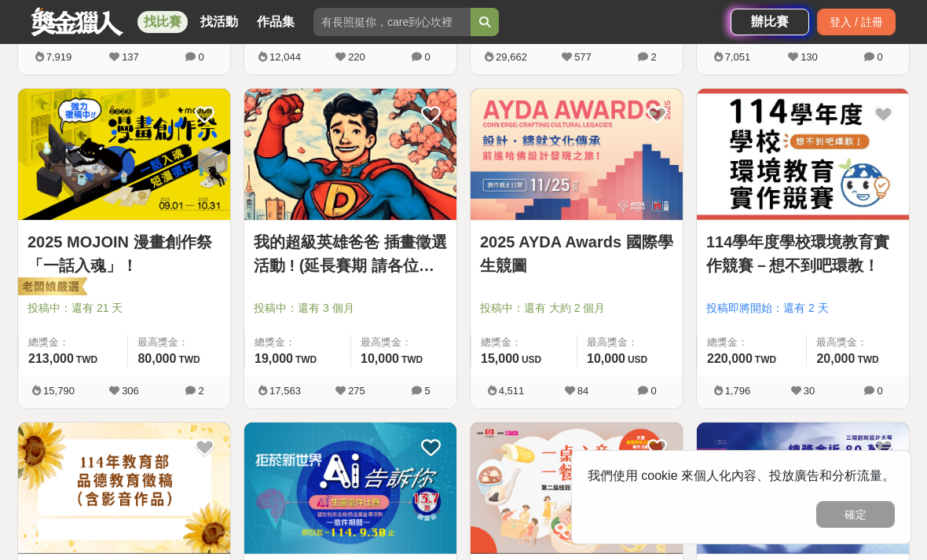  Describe the element at coordinates (770, 22) in the screenshot. I see `div: 辦比賽` at that location.